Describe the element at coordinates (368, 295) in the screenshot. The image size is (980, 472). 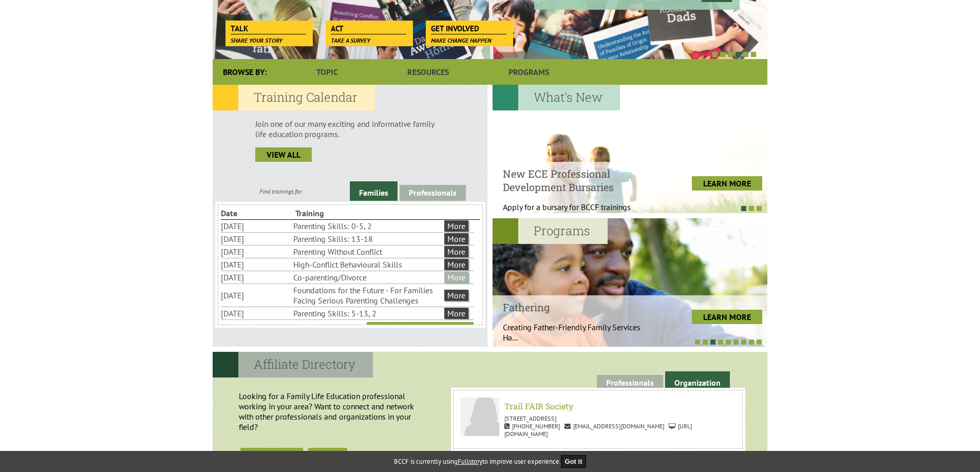
I see `li: Foundations for the Future - For Families Facing Serious Parenting Challenges` at that location.